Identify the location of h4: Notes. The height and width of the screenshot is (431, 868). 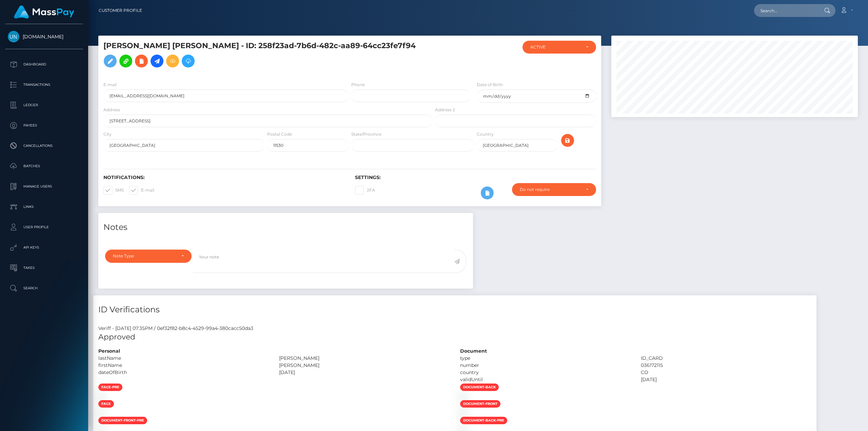
(285, 227).